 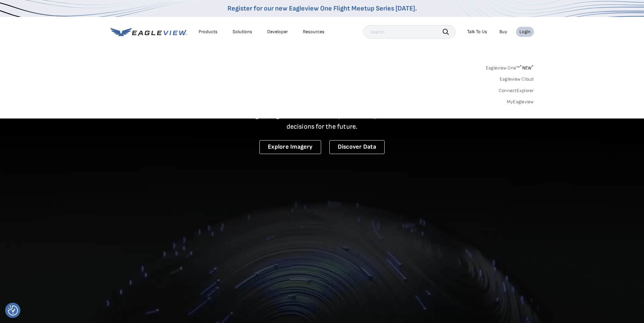 What do you see at coordinates (510, 67) in the screenshot?
I see `a: Eagleview One™*NEW*` at bounding box center [510, 67].